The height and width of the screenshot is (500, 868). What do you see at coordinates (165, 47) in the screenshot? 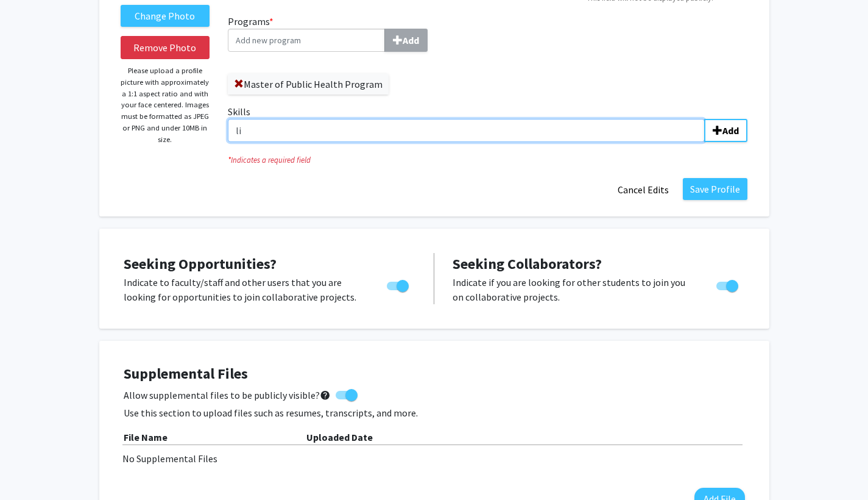
I see `button: Remove Photo` at bounding box center [165, 47].